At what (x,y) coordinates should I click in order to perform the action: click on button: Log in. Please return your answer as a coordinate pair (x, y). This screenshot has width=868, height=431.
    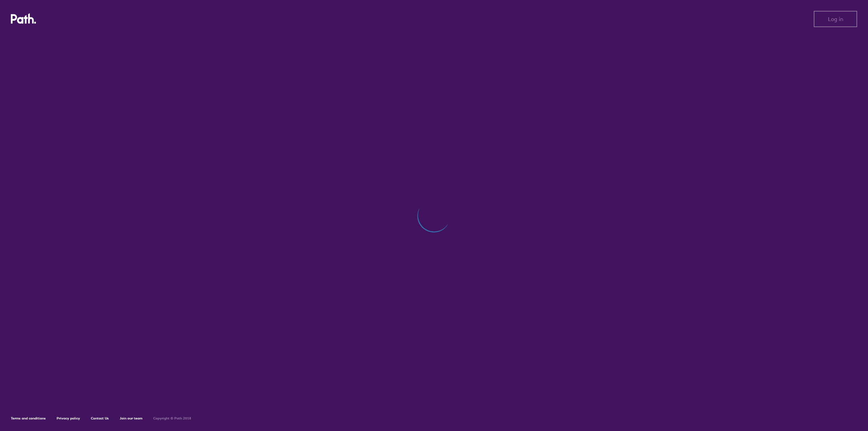
    Looking at the image, I should click on (835, 19).